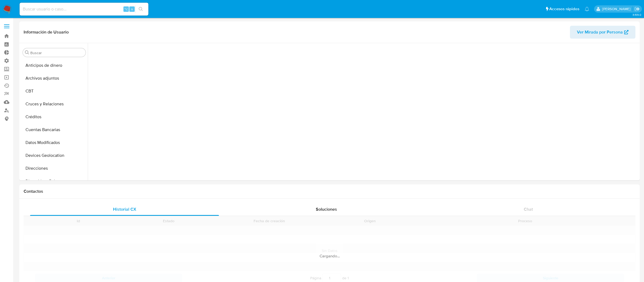  What do you see at coordinates (54, 181) in the screenshot?
I see `button: Dispositivos Point` at bounding box center [54, 181].